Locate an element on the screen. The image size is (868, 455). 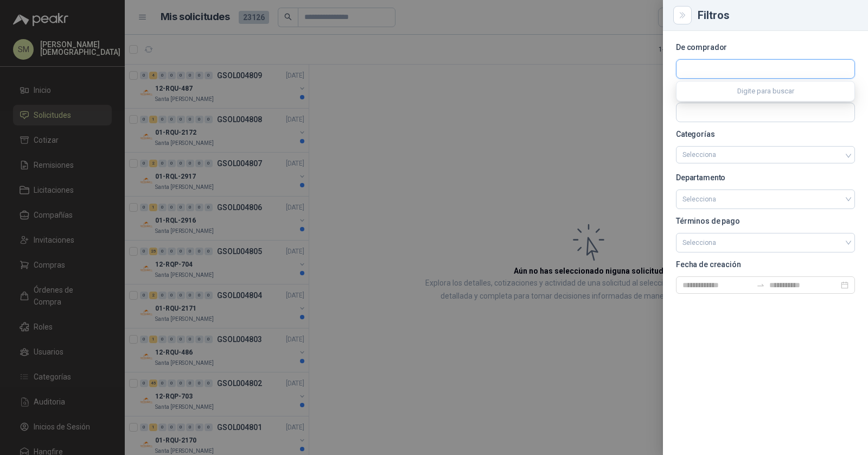
p: Fecha de creación is located at coordinates (765, 264).